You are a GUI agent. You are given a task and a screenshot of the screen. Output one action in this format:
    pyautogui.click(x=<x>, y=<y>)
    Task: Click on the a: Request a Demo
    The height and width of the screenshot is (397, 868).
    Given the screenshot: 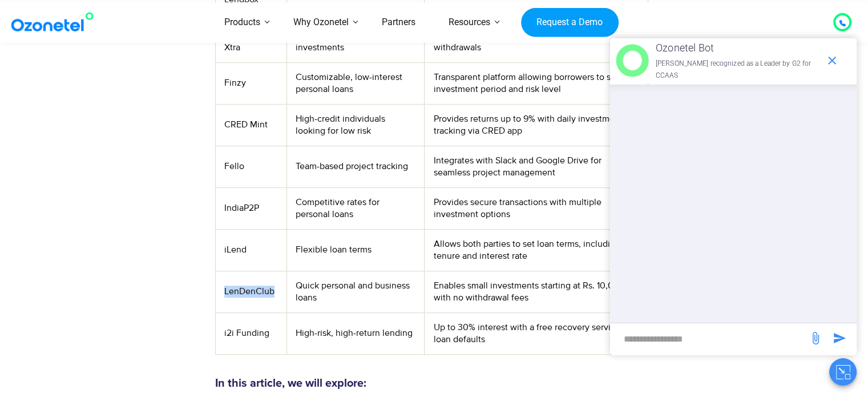 What is the action you would take?
    pyautogui.click(x=570, y=22)
    